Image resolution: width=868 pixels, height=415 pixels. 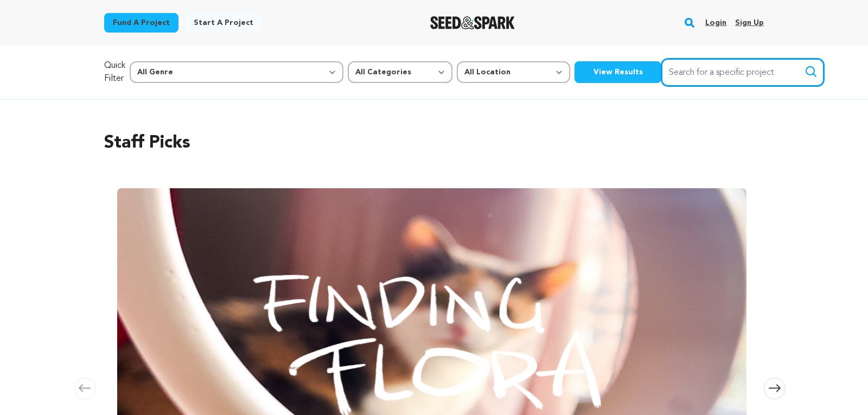 I want to click on input: Search for a specific project, so click(x=743, y=72).